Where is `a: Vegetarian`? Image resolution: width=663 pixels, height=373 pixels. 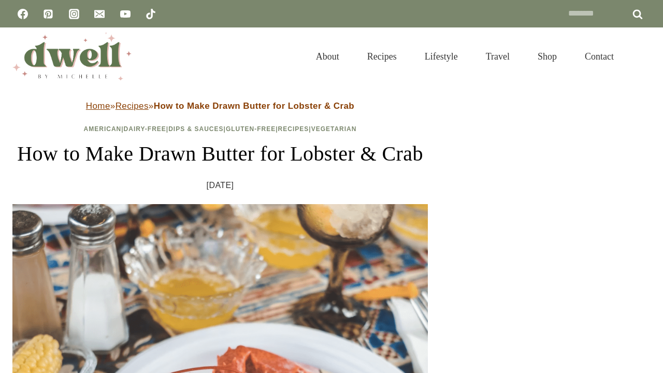
a: Vegetarian is located at coordinates (334, 129).